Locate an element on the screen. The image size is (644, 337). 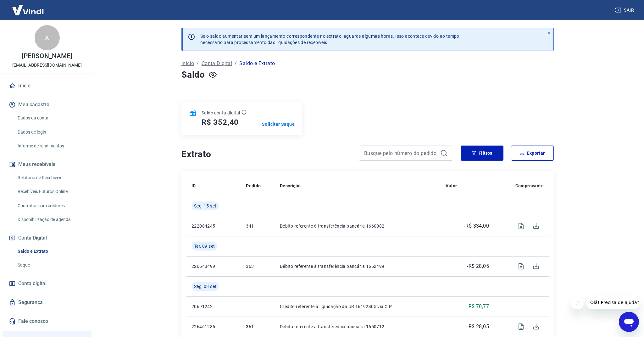
p: Pedido is located at coordinates (253, 186).